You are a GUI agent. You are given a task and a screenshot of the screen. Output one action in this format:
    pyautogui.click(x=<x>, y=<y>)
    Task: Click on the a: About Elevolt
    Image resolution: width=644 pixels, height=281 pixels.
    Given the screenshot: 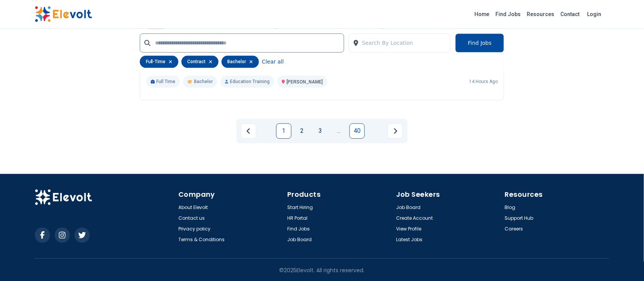 What is the action you would take?
    pyautogui.click(x=193, y=207)
    